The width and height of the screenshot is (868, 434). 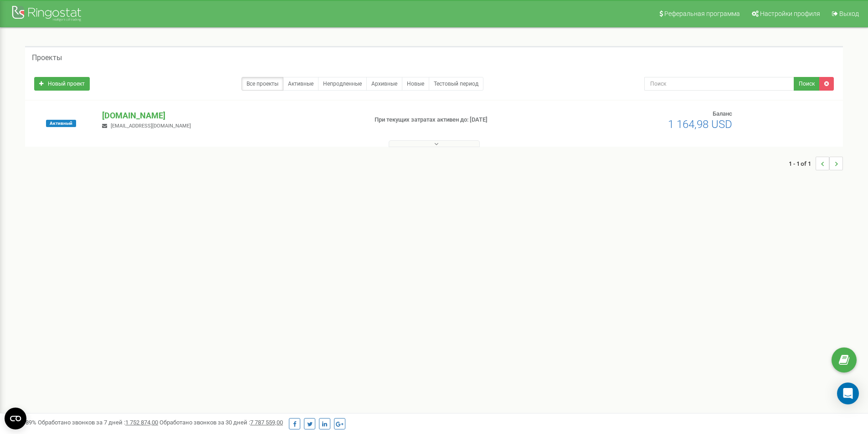 What do you see at coordinates (62, 84) in the screenshot?
I see `a: Новый проект` at bounding box center [62, 84].